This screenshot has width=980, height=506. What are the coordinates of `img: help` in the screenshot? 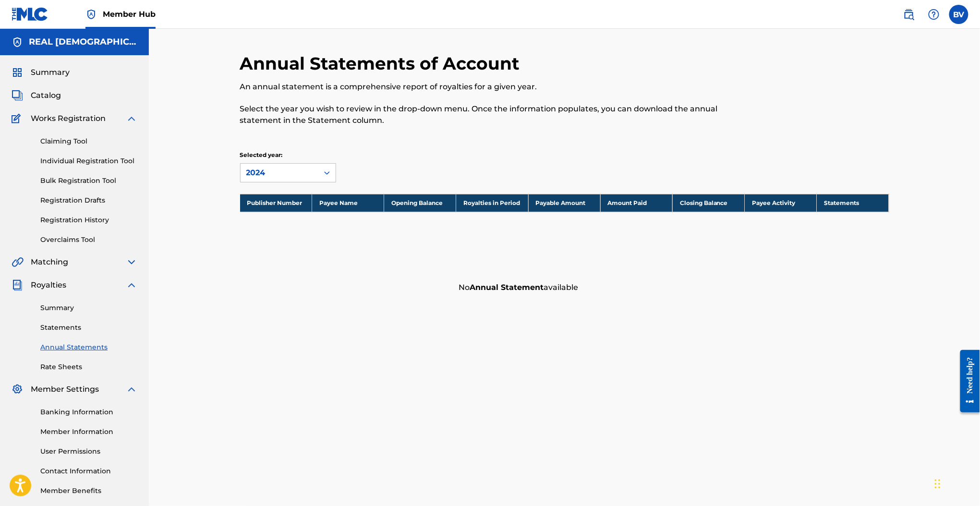 It's located at (934, 15).